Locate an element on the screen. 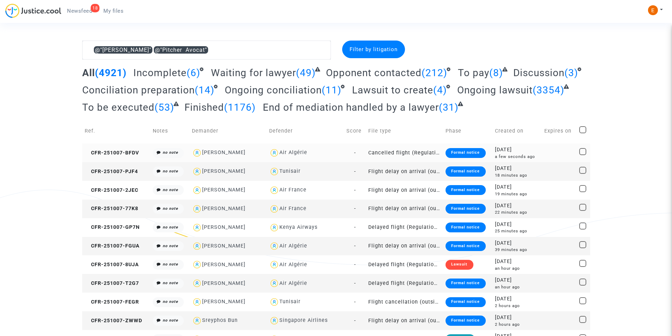 This screenshot has height=336, width=672. span: CFR-251007-PJF4 is located at coordinates (111, 171).